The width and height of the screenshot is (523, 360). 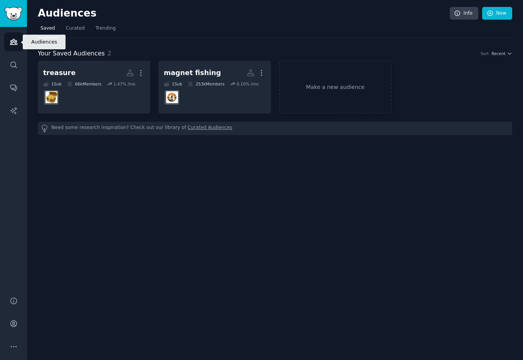 I want to click on div: treasure, so click(x=59, y=73).